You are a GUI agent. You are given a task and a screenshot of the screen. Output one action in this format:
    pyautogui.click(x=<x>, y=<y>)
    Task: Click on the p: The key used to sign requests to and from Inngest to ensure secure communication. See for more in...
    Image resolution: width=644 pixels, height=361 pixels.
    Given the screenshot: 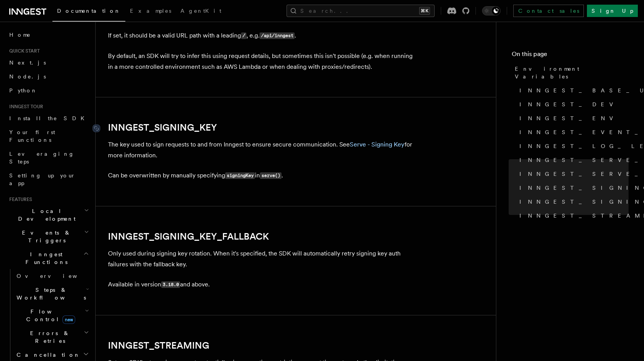 What is the action you would take?
    pyautogui.click(x=262, y=150)
    